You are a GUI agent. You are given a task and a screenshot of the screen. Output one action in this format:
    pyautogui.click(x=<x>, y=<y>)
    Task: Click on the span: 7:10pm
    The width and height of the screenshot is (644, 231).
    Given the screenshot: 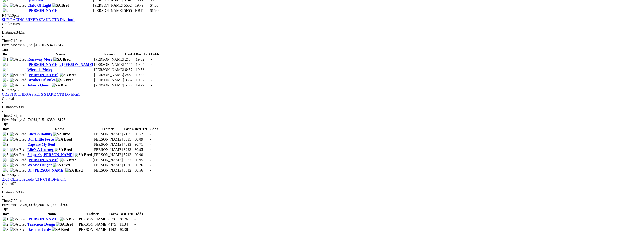 What is the action you would take?
    pyautogui.click(x=13, y=15)
    